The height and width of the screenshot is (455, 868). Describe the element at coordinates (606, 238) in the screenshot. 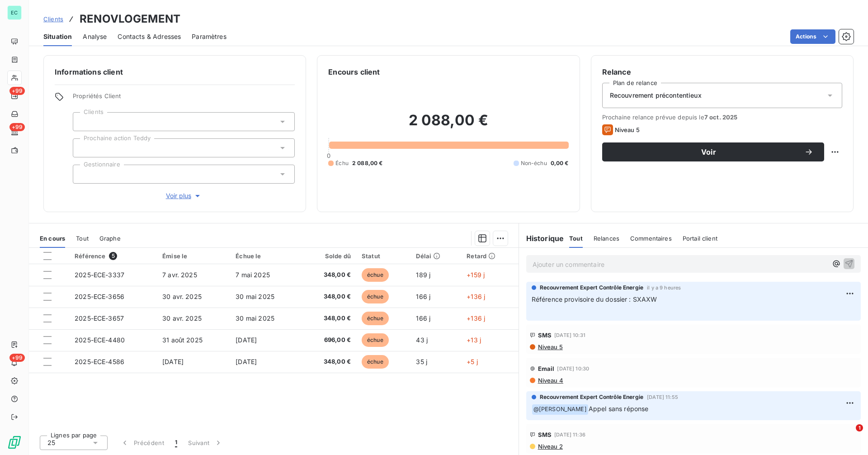

I see `span: Relances` at that location.